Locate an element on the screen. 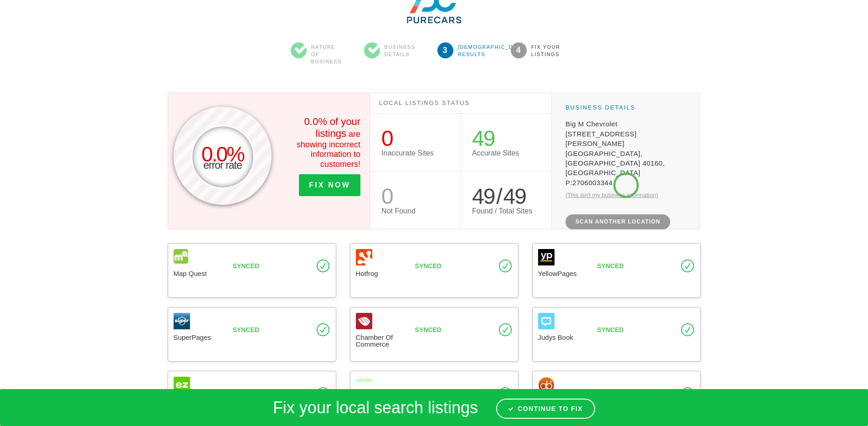  span: are showing incorrect information to customers! is located at coordinates (329, 149).